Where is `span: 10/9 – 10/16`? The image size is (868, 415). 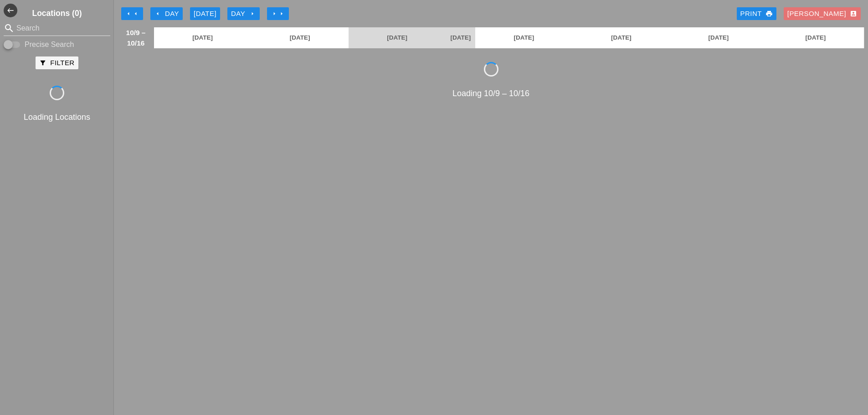
span: 10/9 – 10/16 is located at coordinates (136, 37).